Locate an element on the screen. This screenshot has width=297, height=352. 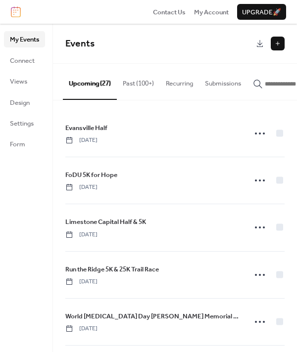
button: Recurring is located at coordinates (179, 81).